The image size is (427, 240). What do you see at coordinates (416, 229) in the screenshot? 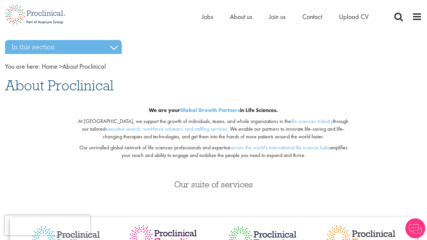
I see `img: Chatbot` at bounding box center [416, 229].